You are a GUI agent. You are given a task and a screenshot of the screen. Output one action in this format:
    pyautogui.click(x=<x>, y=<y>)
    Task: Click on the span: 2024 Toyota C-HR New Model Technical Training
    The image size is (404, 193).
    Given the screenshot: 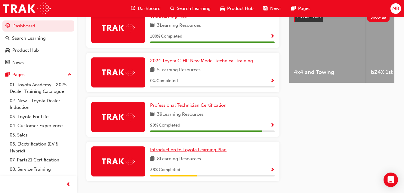 What is the action you would take?
    pyautogui.click(x=201, y=61)
    